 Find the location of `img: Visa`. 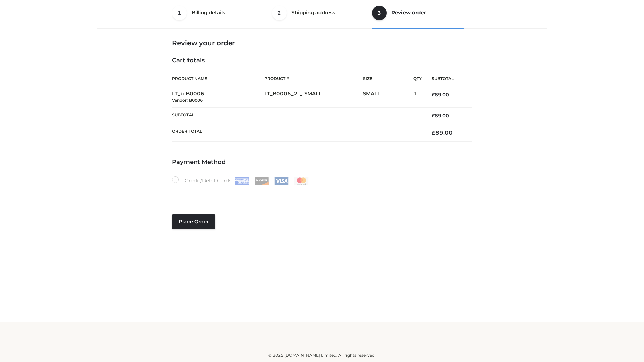

img: Visa is located at coordinates (281, 181).